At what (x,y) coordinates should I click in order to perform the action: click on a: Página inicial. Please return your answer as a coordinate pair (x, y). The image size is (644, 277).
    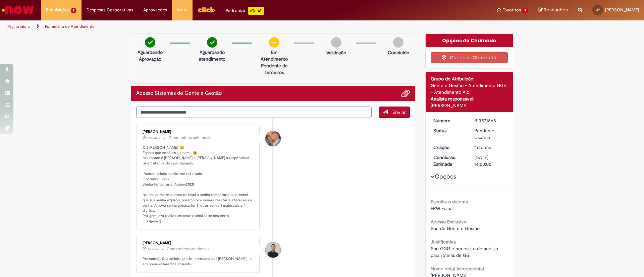
    Looking at the image, I should click on (19, 26).